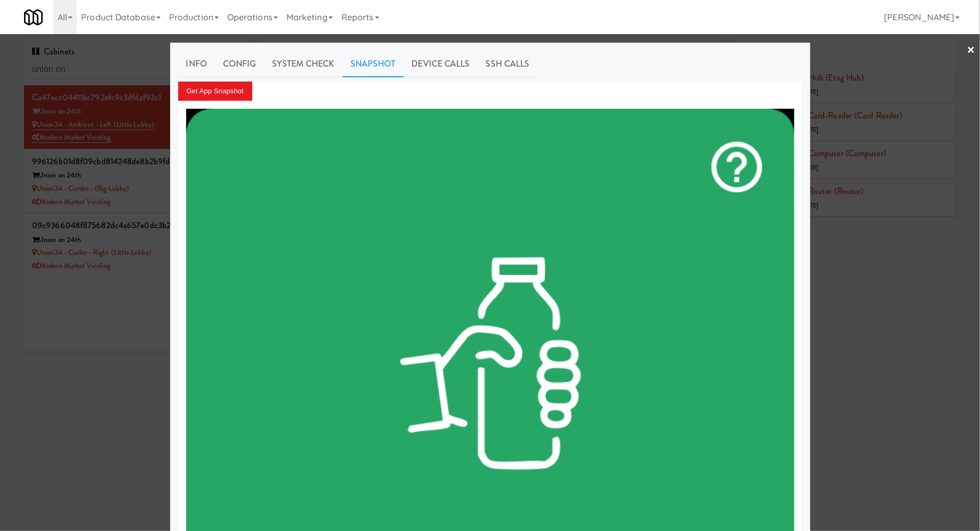 The height and width of the screenshot is (531, 980). What do you see at coordinates (441, 64) in the screenshot?
I see `a: Device Calls` at bounding box center [441, 64].